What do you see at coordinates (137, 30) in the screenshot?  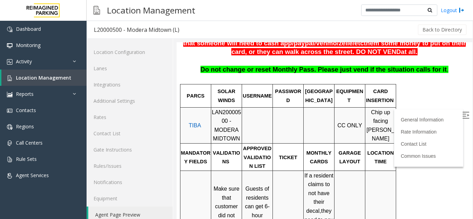 I see `div: L20000500 - Modera Midtown (L)` at bounding box center [137, 30].